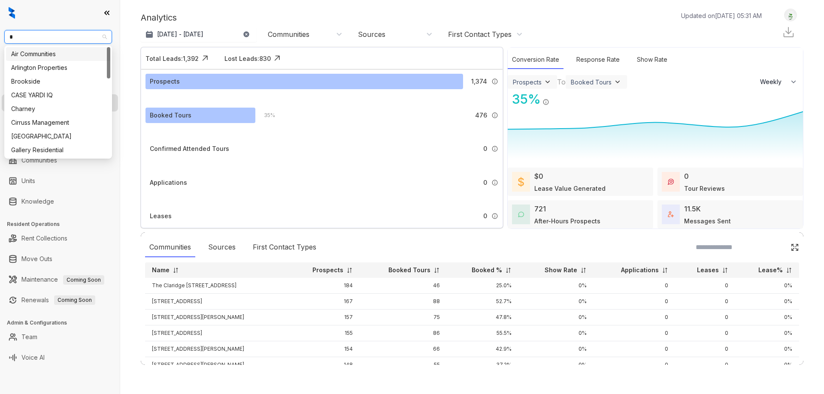  Describe the element at coordinates (60, 202) in the screenshot. I see `li: Knowledge` at that location.